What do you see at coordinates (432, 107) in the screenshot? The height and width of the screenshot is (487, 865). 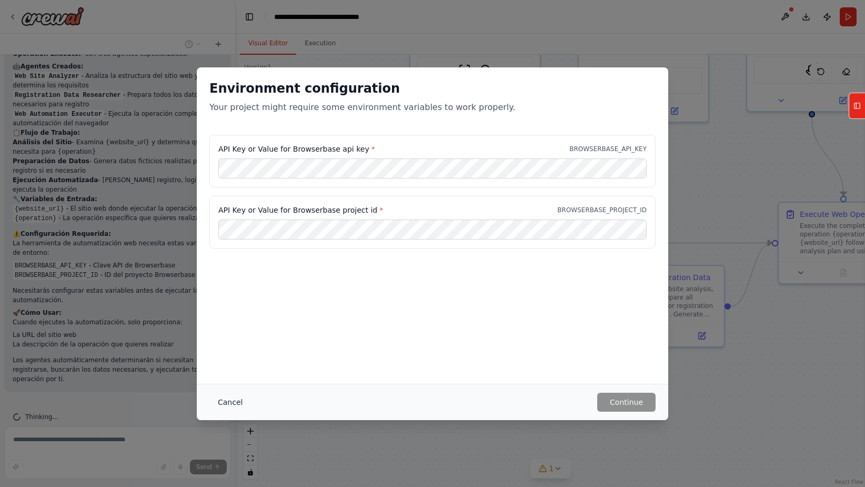 I see `p: Your project might require some environment variables to work properly.` at bounding box center [432, 107].